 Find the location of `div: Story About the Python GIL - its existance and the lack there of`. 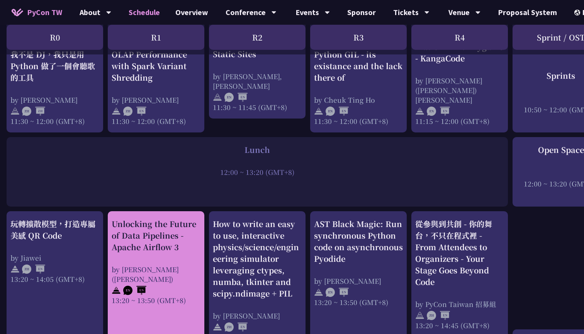

div: Story About the Python GIL - its existance and the lack there of is located at coordinates (358, 60).